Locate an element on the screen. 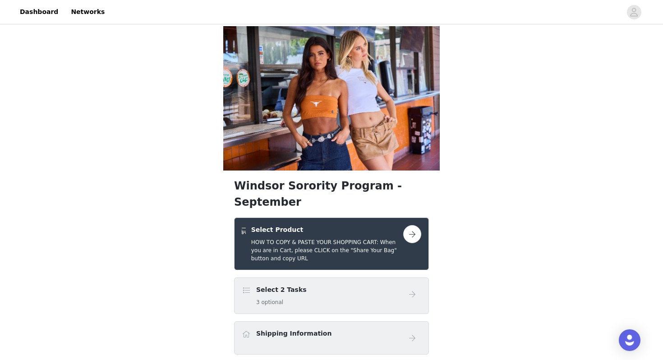 Image resolution: width=663 pixels, height=360 pixels. a: Dashboard is located at coordinates (39, 12).